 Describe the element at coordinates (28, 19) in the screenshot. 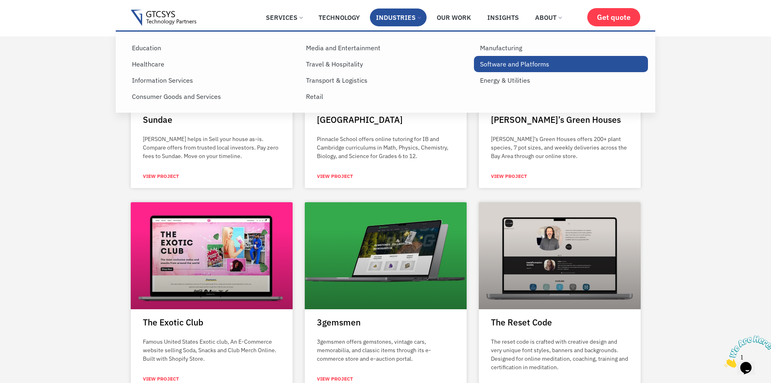

I see `img: Chat attention grabber` at that location.